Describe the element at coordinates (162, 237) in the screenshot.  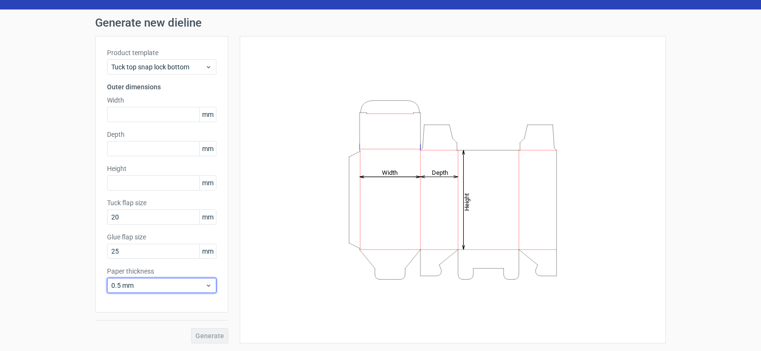
I see `label: Glue flap size` at that location.